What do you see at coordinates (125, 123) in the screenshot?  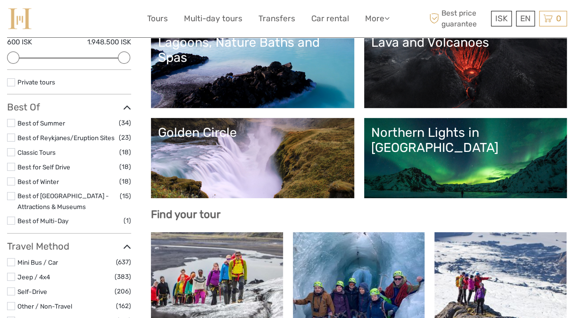 I see `span: (34)` at bounding box center [125, 123].